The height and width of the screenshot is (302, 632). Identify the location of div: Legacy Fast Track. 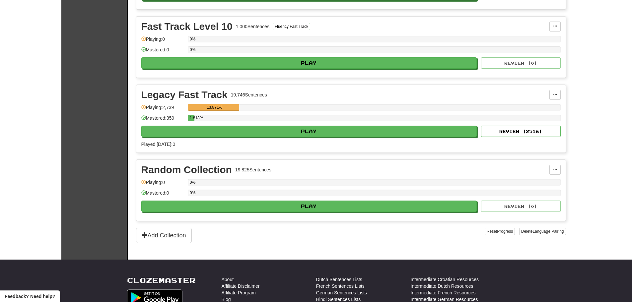
(185, 95).